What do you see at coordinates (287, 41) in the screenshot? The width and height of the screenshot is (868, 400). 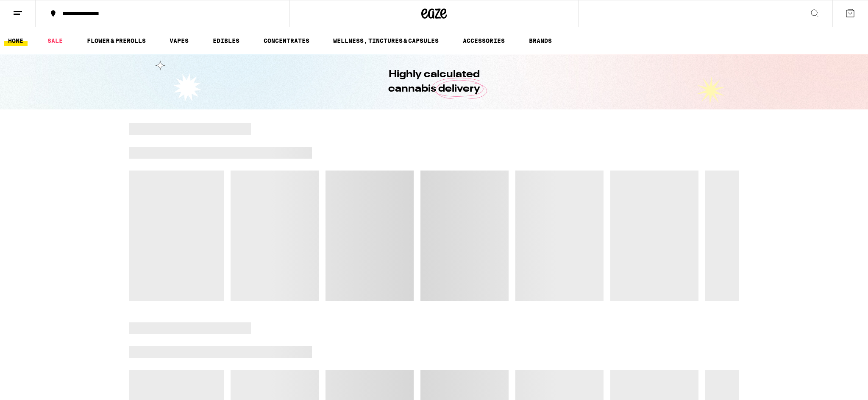 I see `a: CONCENTRATES` at bounding box center [287, 41].